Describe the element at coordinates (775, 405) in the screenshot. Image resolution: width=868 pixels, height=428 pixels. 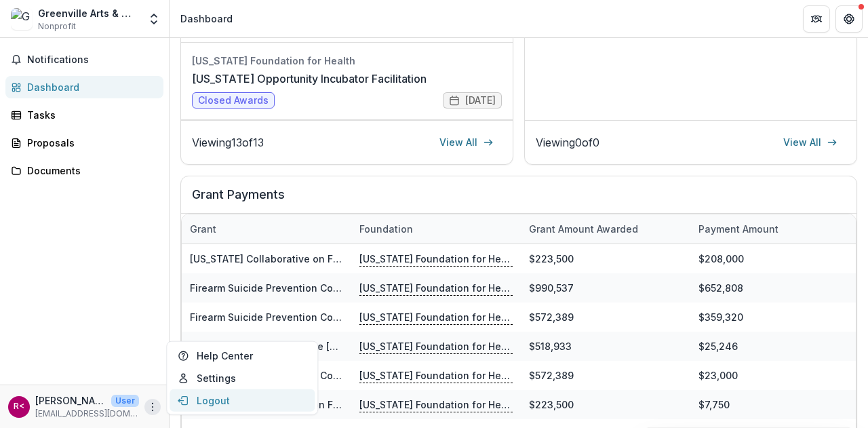
I see `div: $7,750` at that location.